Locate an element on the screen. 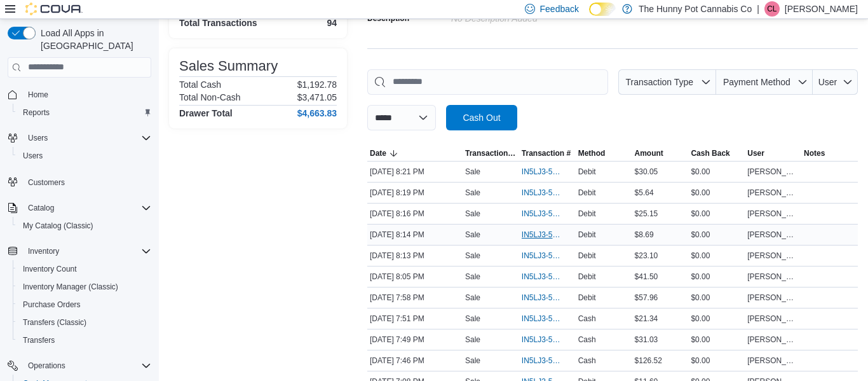  button: Notes is located at coordinates (829, 153).